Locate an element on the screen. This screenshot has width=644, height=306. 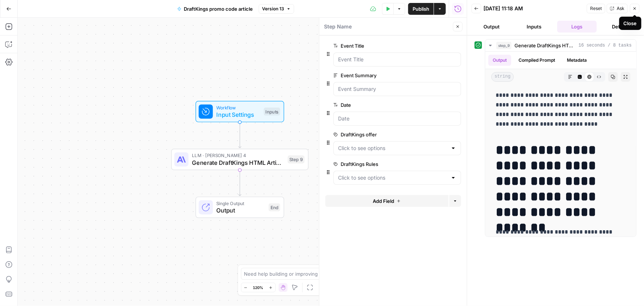
button: Compiled Prompt is located at coordinates (537, 60).